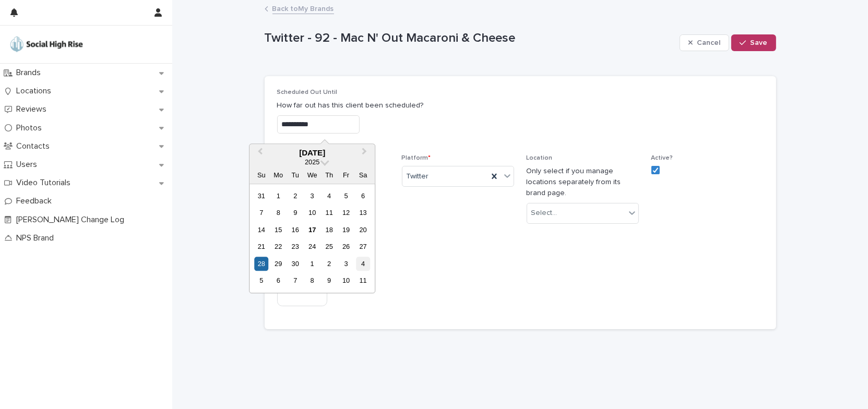 Image resolution: width=868 pixels, height=409 pixels. I want to click on p: Users, so click(29, 165).